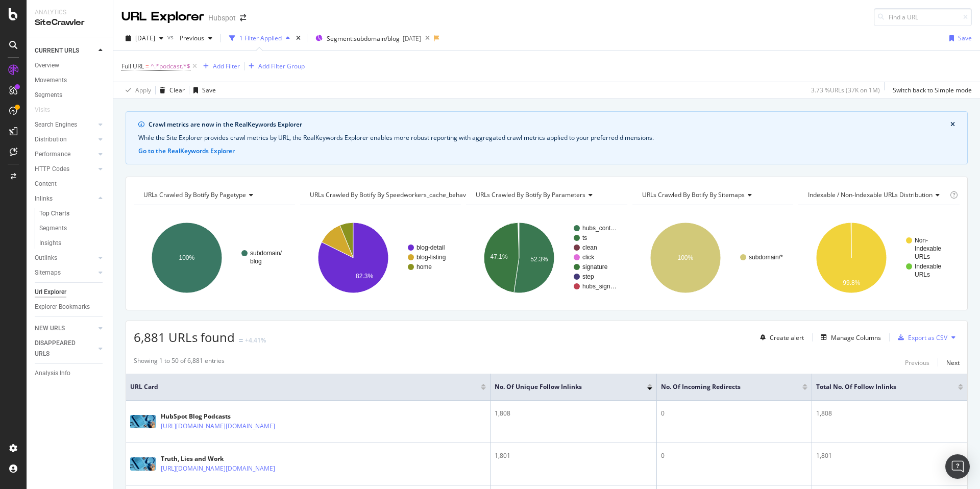  What do you see at coordinates (171, 37) in the screenshot?
I see `span: vs` at bounding box center [171, 37].